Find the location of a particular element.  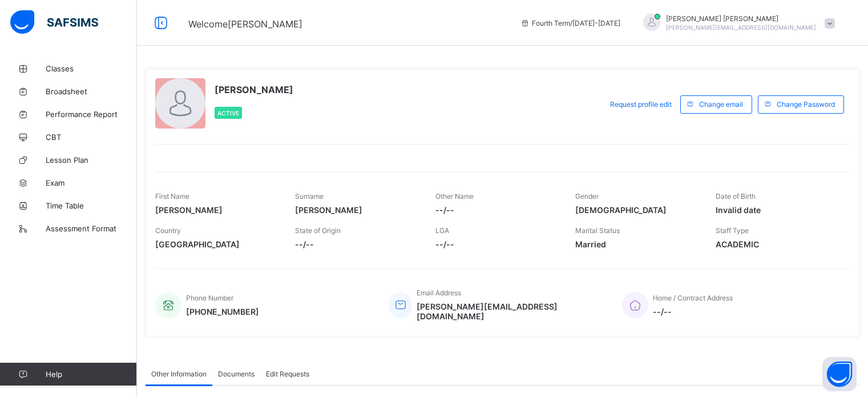

span: Edit Requests is located at coordinates (288, 373).